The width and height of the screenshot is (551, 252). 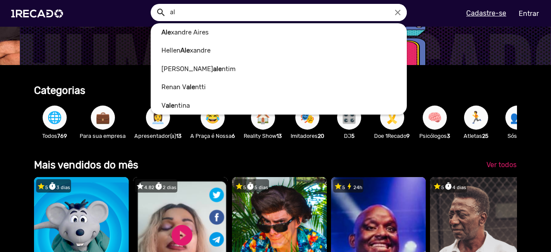 What do you see at coordinates (279, 106) in the screenshot?
I see `a: V ntina` at bounding box center [279, 106].